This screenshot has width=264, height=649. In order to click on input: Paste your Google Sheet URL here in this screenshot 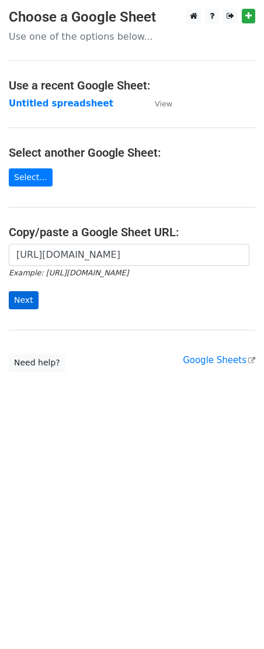, I will do `click(129, 255)`.